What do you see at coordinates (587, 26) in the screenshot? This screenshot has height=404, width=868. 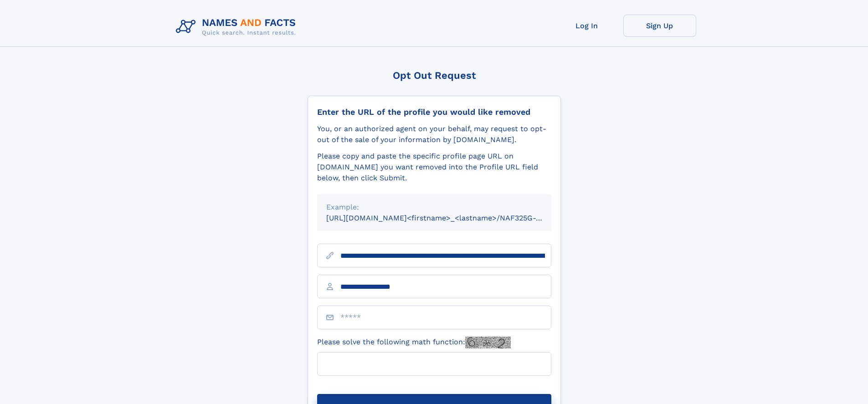 I see `a: Log In` at bounding box center [587, 26].